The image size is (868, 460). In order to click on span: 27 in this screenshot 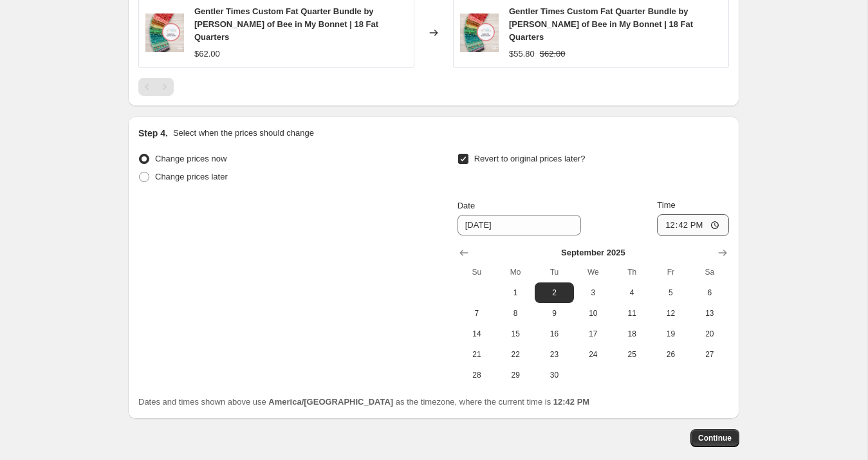, I will do `click(710, 355)`.